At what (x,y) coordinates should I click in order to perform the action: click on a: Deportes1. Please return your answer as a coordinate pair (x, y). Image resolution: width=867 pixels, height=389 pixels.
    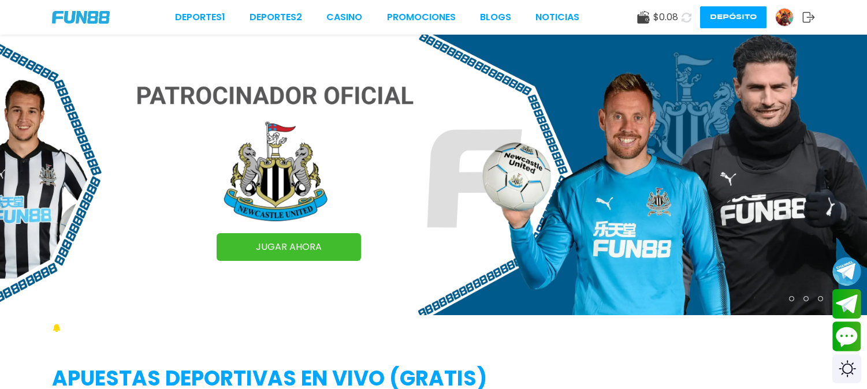
    Looking at the image, I should click on (200, 17).